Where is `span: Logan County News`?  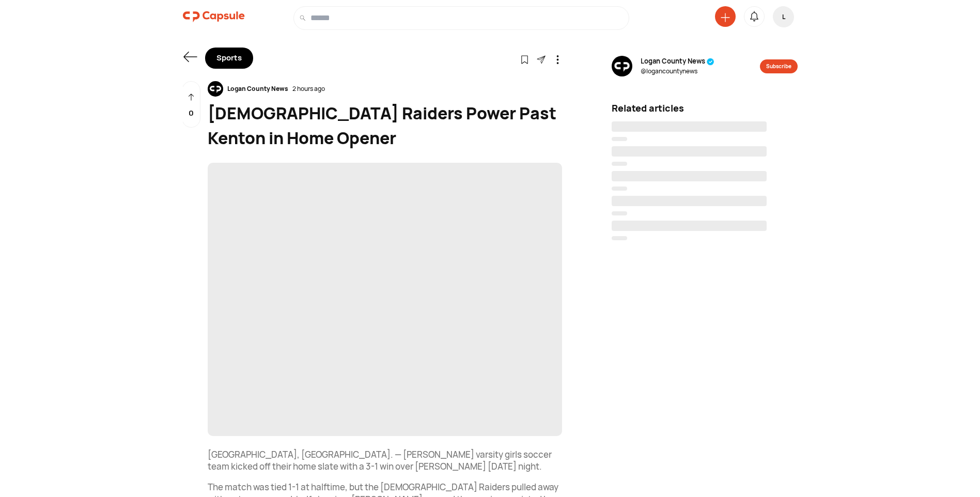 span: Logan County News is located at coordinates (677, 62).